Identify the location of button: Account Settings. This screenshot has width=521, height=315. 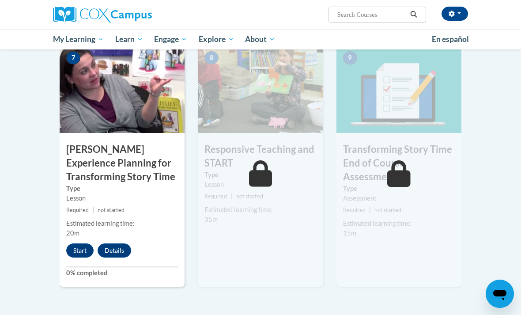
(454, 14).